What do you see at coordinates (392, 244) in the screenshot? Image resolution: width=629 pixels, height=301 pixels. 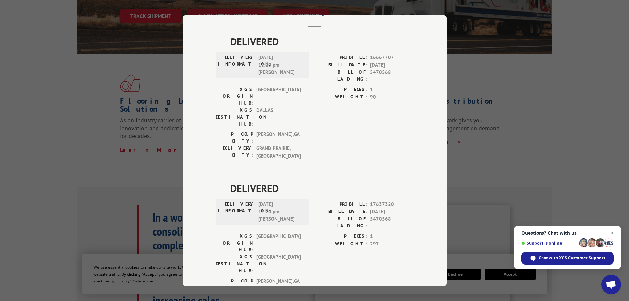 I see `span: 297` at bounding box center [392, 244].